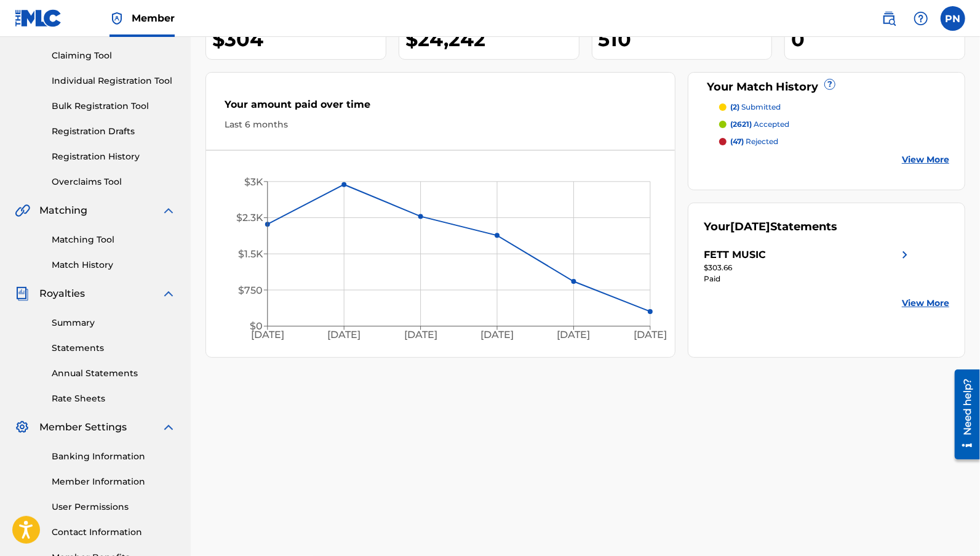 The width and height of the screenshot is (980, 556). I want to click on div: Your amount paid over time, so click(440, 108).